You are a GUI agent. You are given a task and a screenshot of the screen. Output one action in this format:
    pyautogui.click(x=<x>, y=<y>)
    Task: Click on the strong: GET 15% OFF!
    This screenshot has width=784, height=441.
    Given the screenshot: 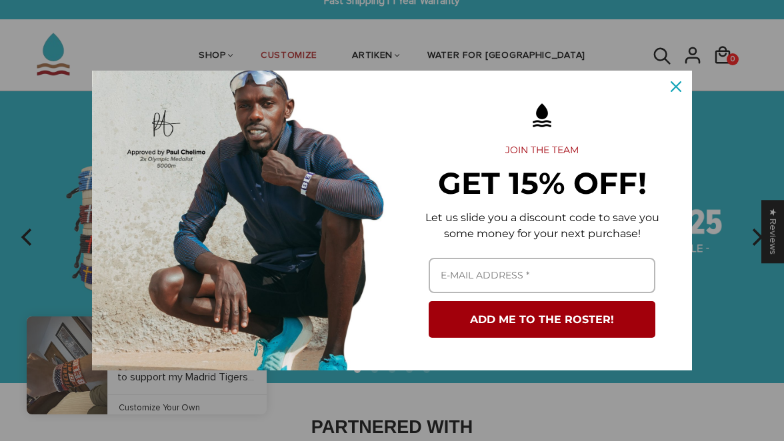 What is the action you would take?
    pyautogui.click(x=542, y=183)
    